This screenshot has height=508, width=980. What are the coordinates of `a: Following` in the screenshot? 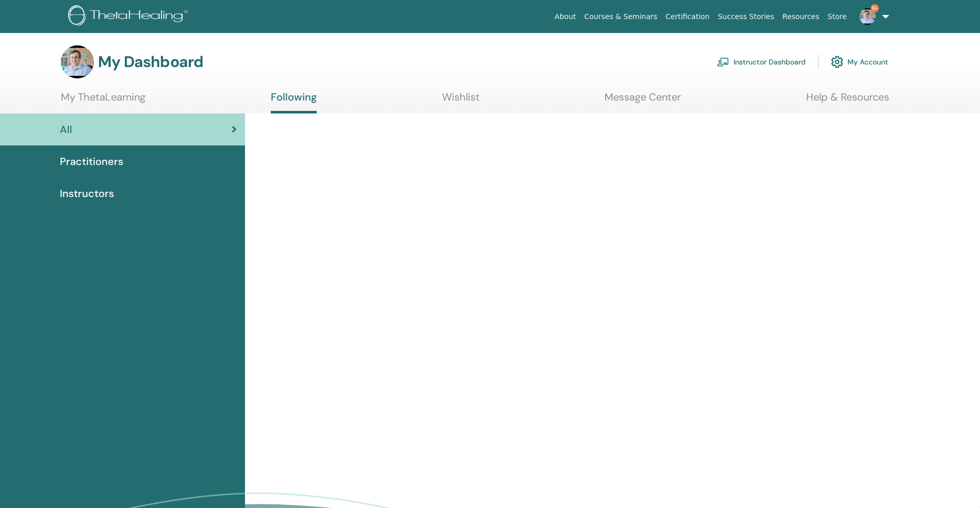 It's located at (293, 102).